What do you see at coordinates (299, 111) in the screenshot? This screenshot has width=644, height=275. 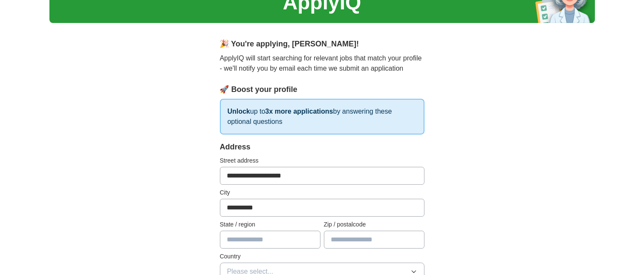 I see `strong: 3x more applications` at bounding box center [299, 111].